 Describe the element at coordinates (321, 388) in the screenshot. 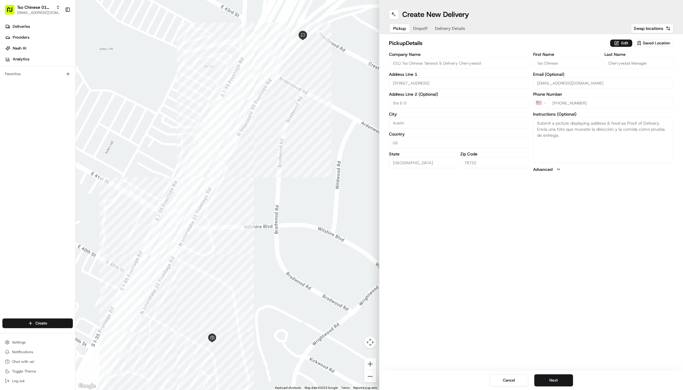

I see `span: Map data ©2025 Google` at that location.